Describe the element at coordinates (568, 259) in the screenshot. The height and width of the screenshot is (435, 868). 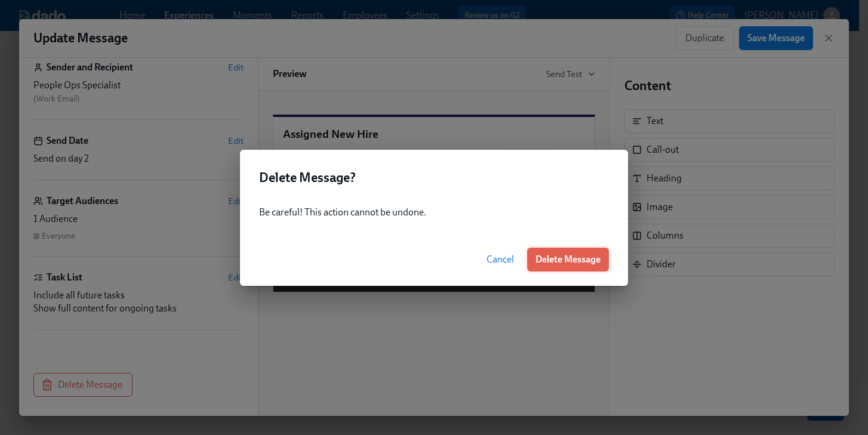
I see `button: Delete Message` at that location.